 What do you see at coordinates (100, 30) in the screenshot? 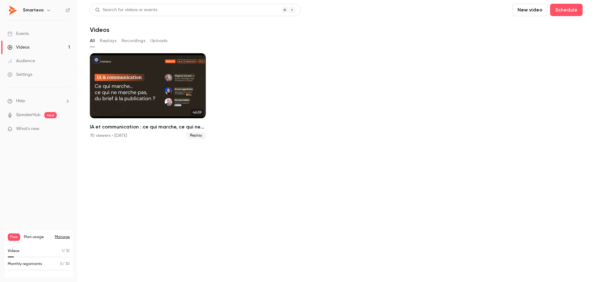
I see `h1: Videos` at bounding box center [100, 30].